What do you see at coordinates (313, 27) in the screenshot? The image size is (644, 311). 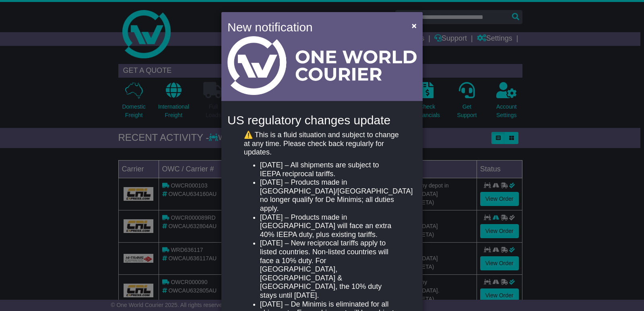 I see `h4: New notification` at bounding box center [313, 27].